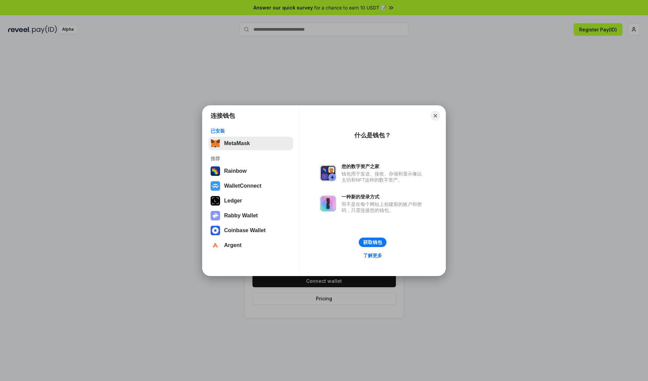 The image size is (648, 381). I want to click on img: svg+xml,%3Csvg%20xmlns%3D%22http%3A%2F%2Fwww.w3.org%2F2000%2Fsvg%22%20width%3D%2228%22%20height%3..., so click(215, 201).